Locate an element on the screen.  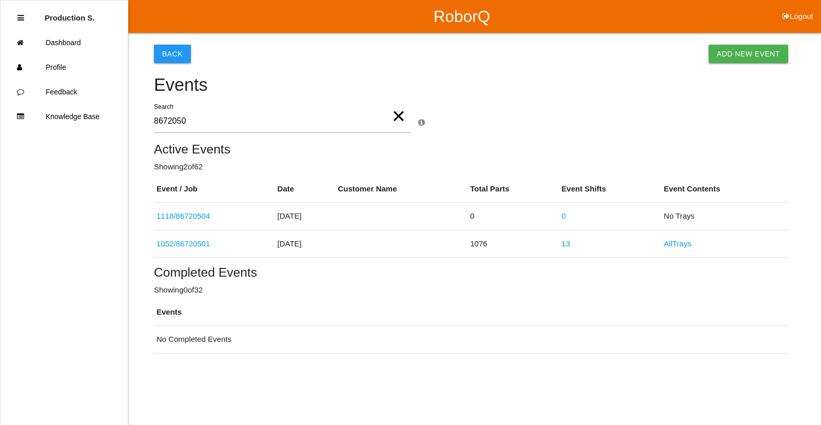
p: Production Shifts is located at coordinates (70, 14).